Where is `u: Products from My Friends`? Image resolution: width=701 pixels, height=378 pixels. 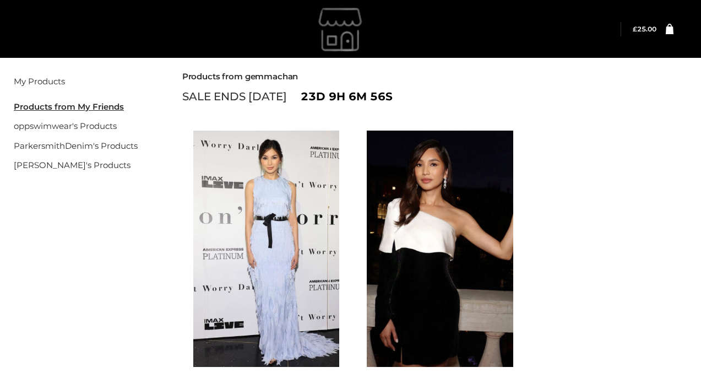 u: Products from My Friends is located at coordinates (69, 106).